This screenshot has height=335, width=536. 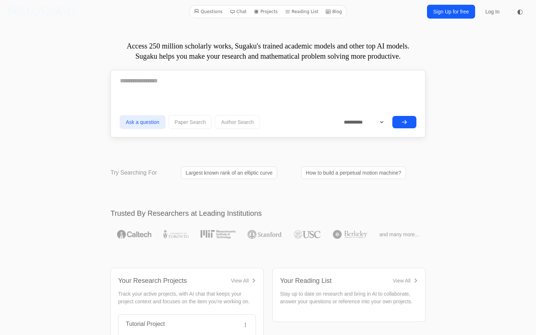 I want to click on p: Try Searching For, so click(x=133, y=173).